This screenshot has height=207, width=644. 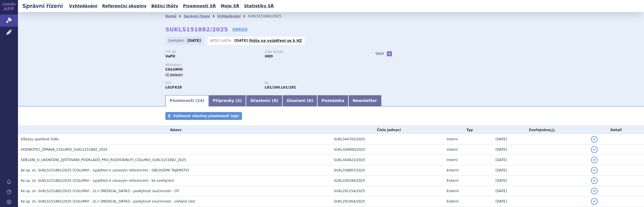 What do you see at coordinates (177, 41) in the screenshot?
I see `span: Zahájeno:` at bounding box center [177, 41].